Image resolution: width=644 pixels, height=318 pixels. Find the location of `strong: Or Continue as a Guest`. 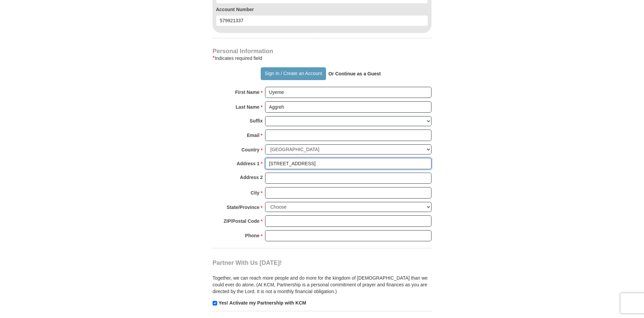

strong: Or Continue as a Guest is located at coordinates (354, 74).